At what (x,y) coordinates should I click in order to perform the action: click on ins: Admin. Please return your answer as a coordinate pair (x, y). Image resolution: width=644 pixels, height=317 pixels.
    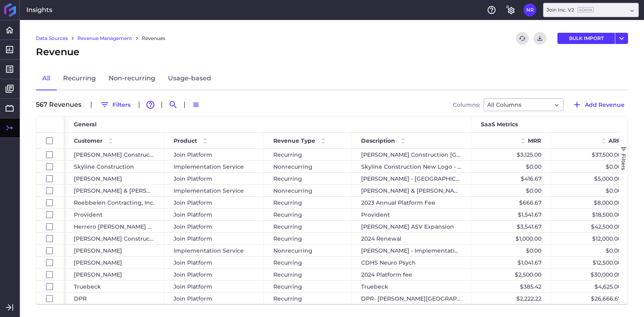
    Looking at the image, I should click on (586, 10).